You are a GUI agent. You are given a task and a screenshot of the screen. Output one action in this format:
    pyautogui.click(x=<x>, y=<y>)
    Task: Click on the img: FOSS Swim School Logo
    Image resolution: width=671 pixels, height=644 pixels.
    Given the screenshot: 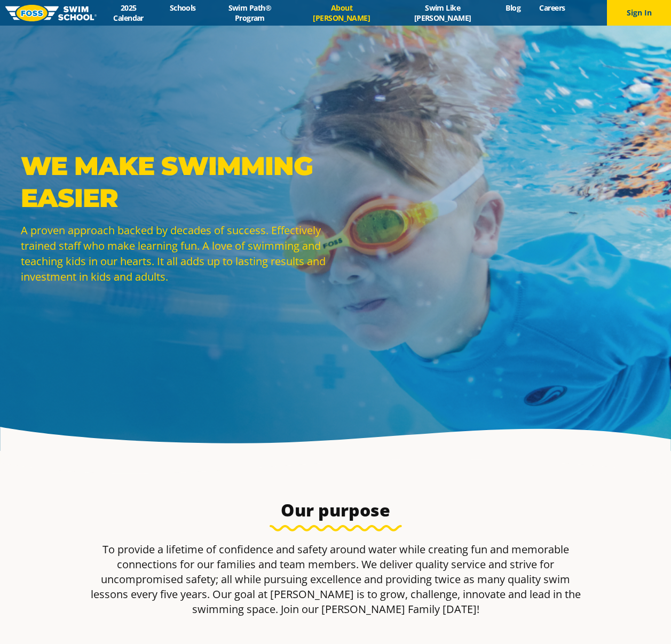 What is the action you would take?
    pyautogui.click(x=51, y=13)
    